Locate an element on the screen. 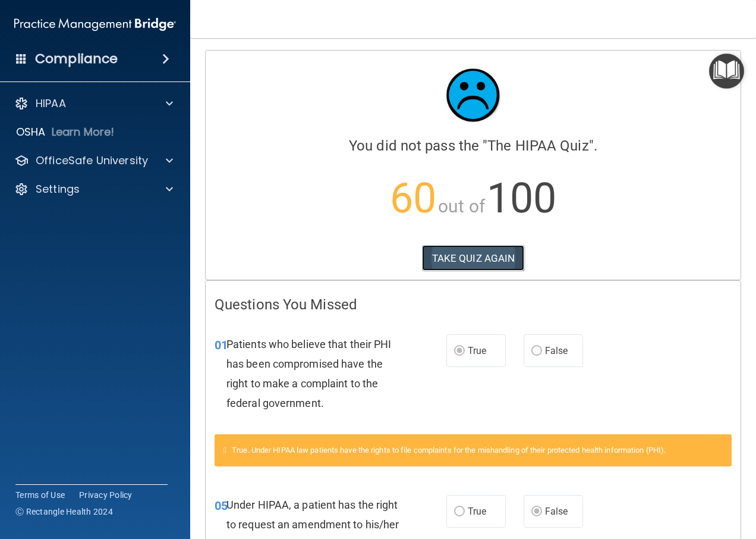  p: OSHA is located at coordinates (31, 132).